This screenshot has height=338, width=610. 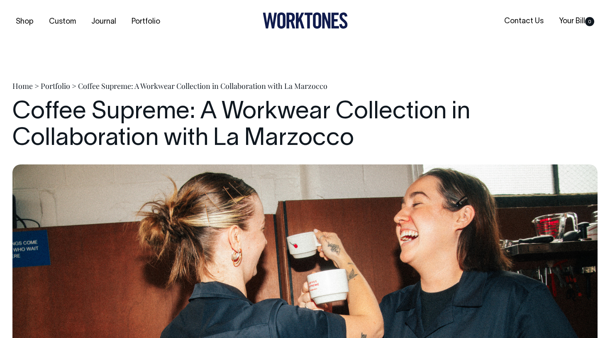 I want to click on a: Custom, so click(x=62, y=22).